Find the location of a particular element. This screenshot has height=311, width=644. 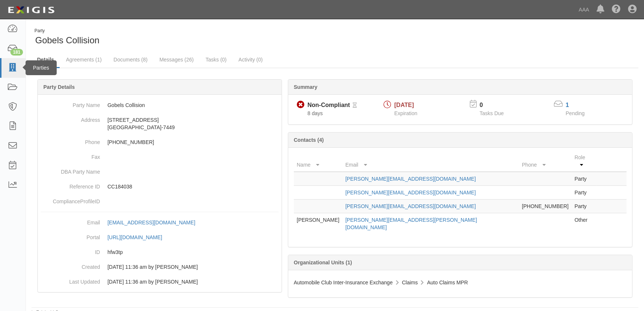

th: Name is located at coordinates (318, 161).